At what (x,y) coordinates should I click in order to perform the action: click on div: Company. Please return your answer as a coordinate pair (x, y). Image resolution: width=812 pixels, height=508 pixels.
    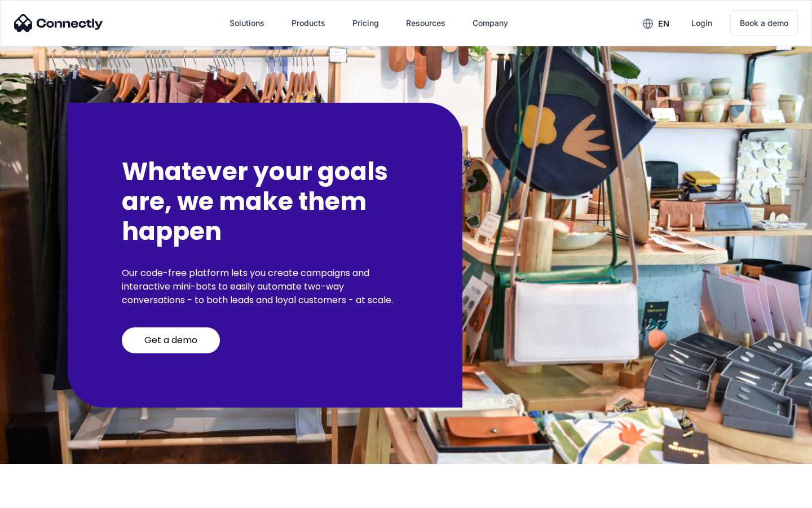
    Looking at the image, I should click on (490, 23).